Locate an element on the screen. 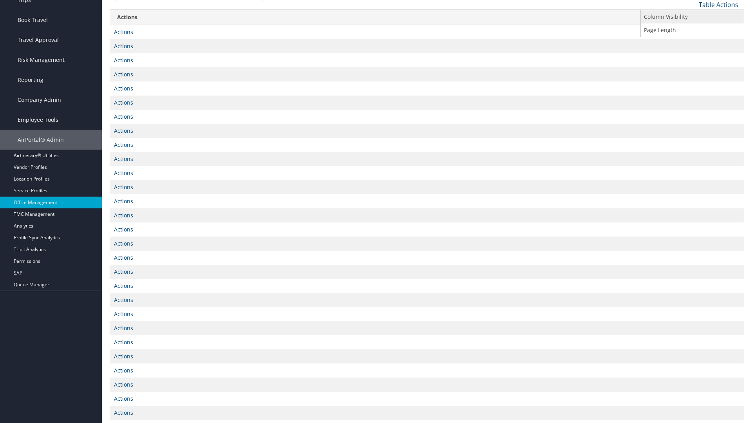  span: Reporting is located at coordinates (31, 80).